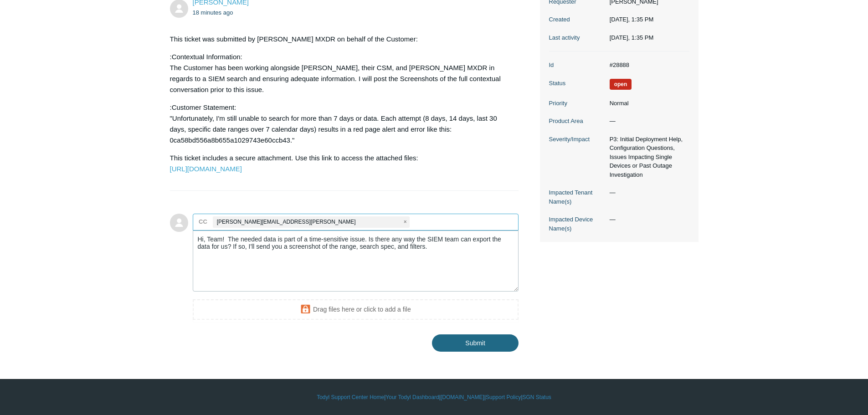 The height and width of the screenshot is (415, 868). I want to click on textarea: Add your reply, so click(356, 261).